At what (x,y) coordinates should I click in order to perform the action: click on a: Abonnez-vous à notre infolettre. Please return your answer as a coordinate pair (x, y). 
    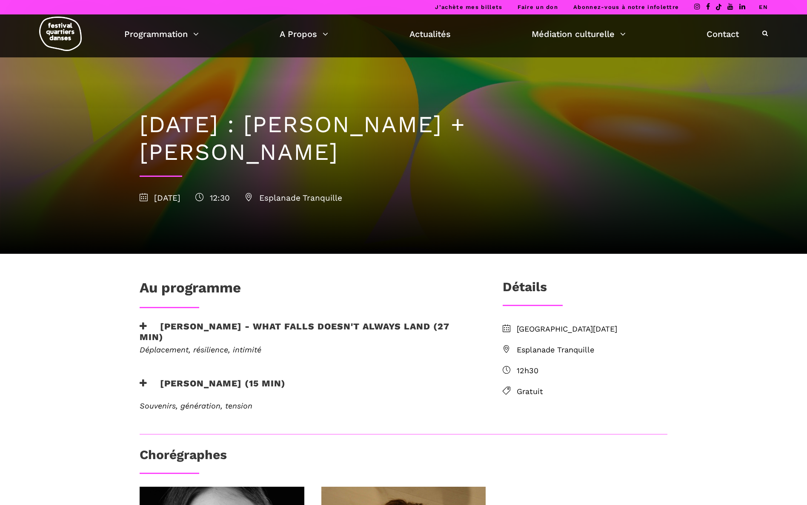
    Looking at the image, I should click on (626, 7).